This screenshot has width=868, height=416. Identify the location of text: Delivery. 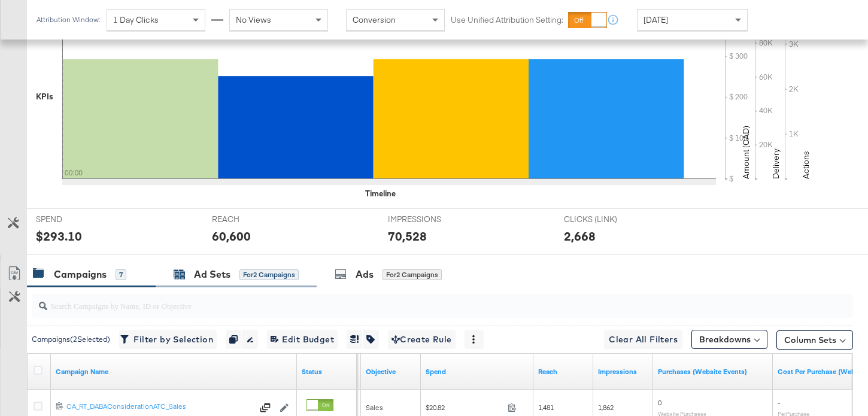
(776, 164).